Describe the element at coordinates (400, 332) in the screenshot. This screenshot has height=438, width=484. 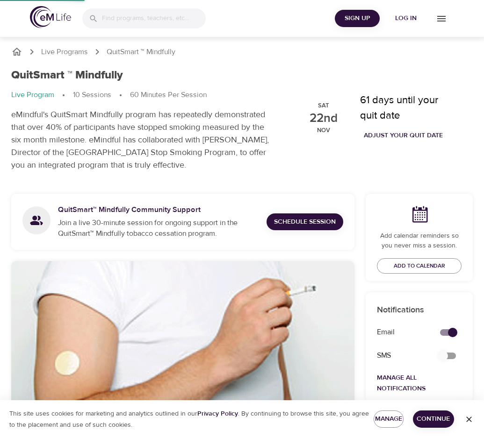
I see `div: Email` at that location.